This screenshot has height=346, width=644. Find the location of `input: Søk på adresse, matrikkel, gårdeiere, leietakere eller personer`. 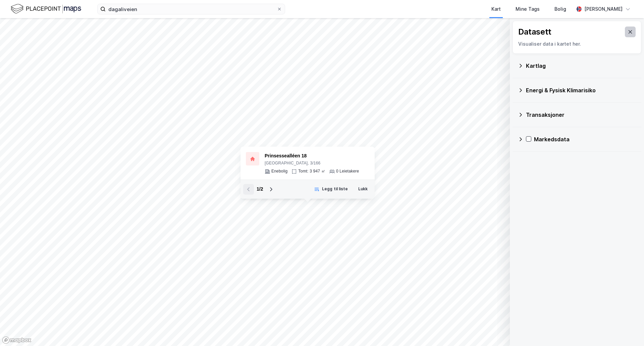

input: Søk på adresse, matrikkel, gårdeiere, leietakere eller personer is located at coordinates (191, 9).